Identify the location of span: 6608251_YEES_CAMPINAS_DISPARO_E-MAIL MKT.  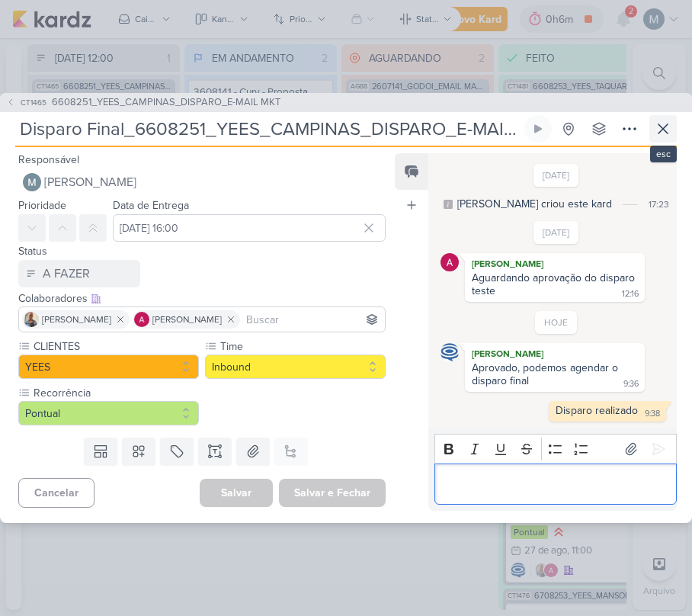
(166, 103).